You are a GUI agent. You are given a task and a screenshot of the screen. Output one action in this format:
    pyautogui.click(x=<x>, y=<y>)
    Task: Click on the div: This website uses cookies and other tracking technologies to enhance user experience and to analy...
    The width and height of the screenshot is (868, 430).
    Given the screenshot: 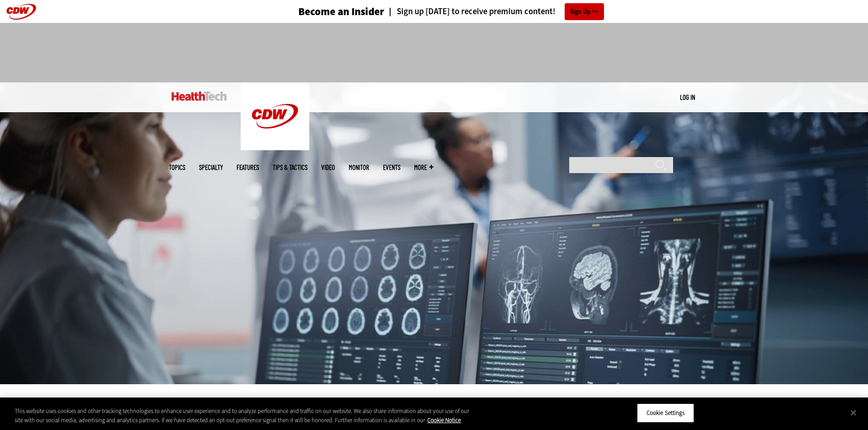 What is the action you would take?
    pyautogui.click(x=246, y=415)
    